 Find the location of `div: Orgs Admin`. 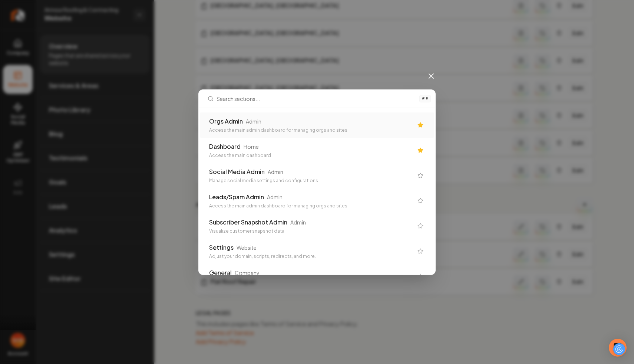

div: Orgs Admin is located at coordinates (226, 121).